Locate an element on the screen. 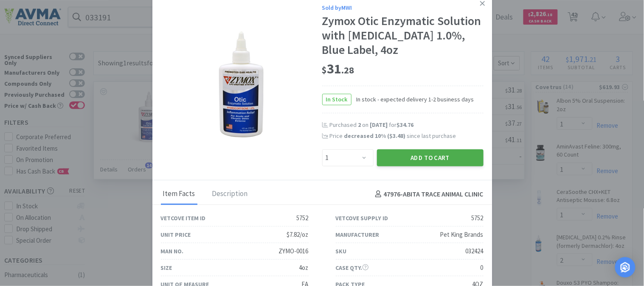 This screenshot has width=644, height=286. div: Purchased on for is located at coordinates (407, 125).